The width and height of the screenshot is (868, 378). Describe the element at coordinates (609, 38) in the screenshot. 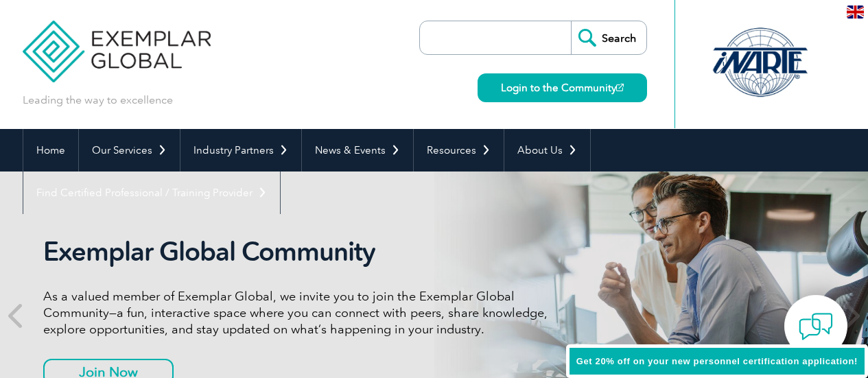

I see `input: Search` at that location.